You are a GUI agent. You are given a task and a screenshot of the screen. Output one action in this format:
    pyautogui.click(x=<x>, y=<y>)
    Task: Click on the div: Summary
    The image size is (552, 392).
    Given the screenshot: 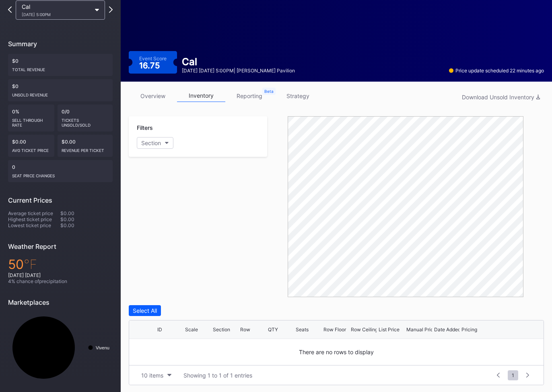 What is the action you would take?
    pyautogui.click(x=61, y=44)
    